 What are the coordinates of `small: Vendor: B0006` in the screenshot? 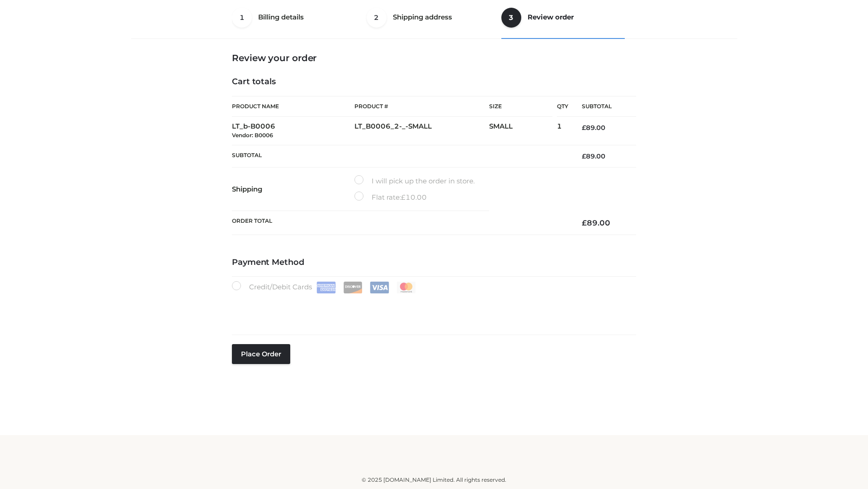 It's located at (253, 135).